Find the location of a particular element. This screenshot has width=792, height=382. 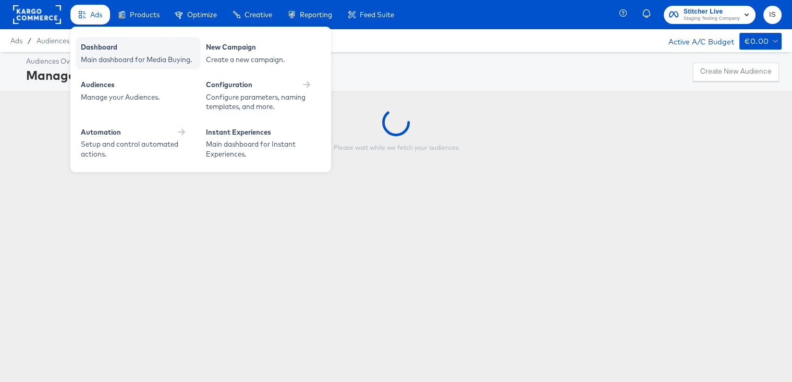

button: Create New Audience is located at coordinates (736, 72).